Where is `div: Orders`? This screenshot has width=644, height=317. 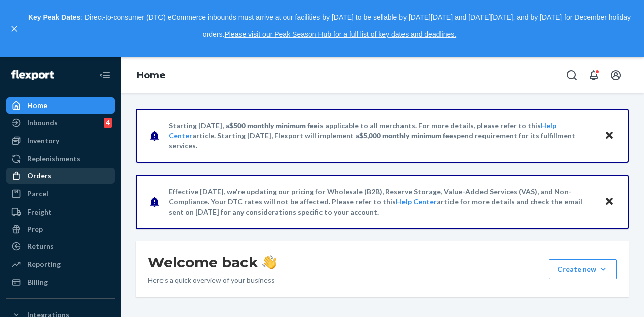 div: Orders is located at coordinates (39, 176).